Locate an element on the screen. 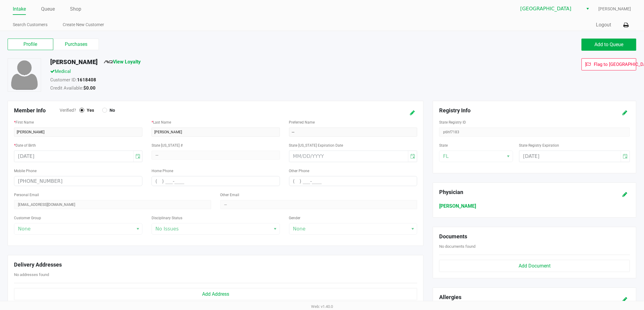  h5: Delivery Addresses is located at coordinates (216, 265).